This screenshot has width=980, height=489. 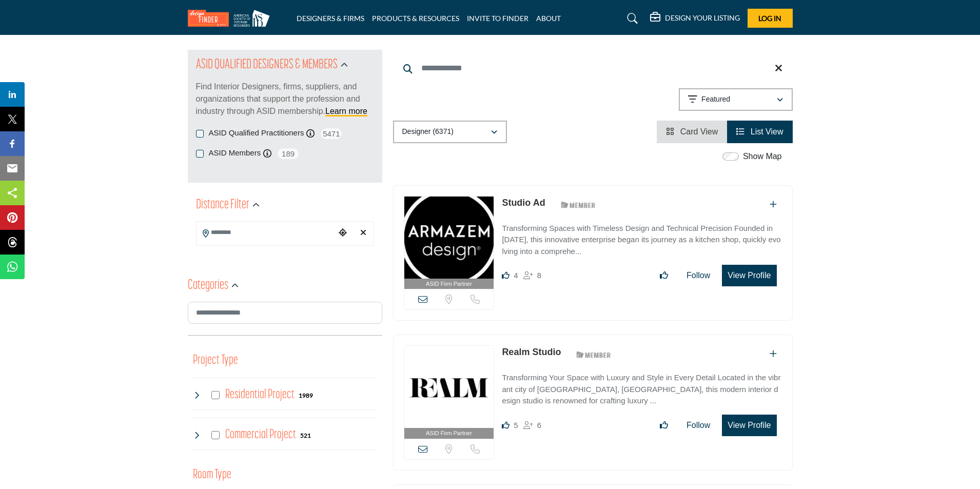 What do you see at coordinates (285, 99) in the screenshot?
I see `p: Find Interior Designers, firms, suppliers, and organizations that support the profession and indu...` at bounding box center [285, 99].